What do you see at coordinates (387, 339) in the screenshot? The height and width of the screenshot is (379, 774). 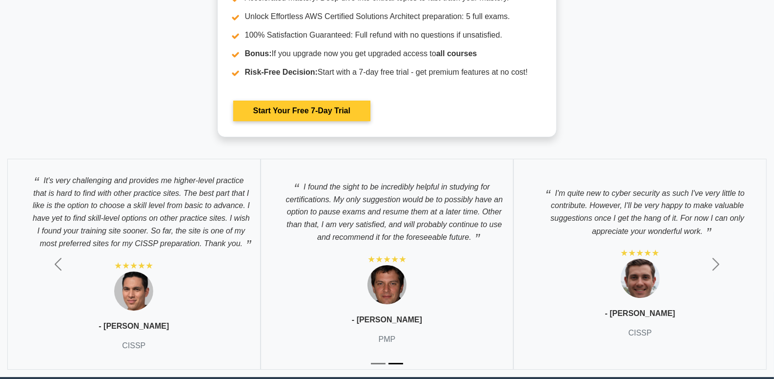 I see `p: PMP` at bounding box center [387, 339].